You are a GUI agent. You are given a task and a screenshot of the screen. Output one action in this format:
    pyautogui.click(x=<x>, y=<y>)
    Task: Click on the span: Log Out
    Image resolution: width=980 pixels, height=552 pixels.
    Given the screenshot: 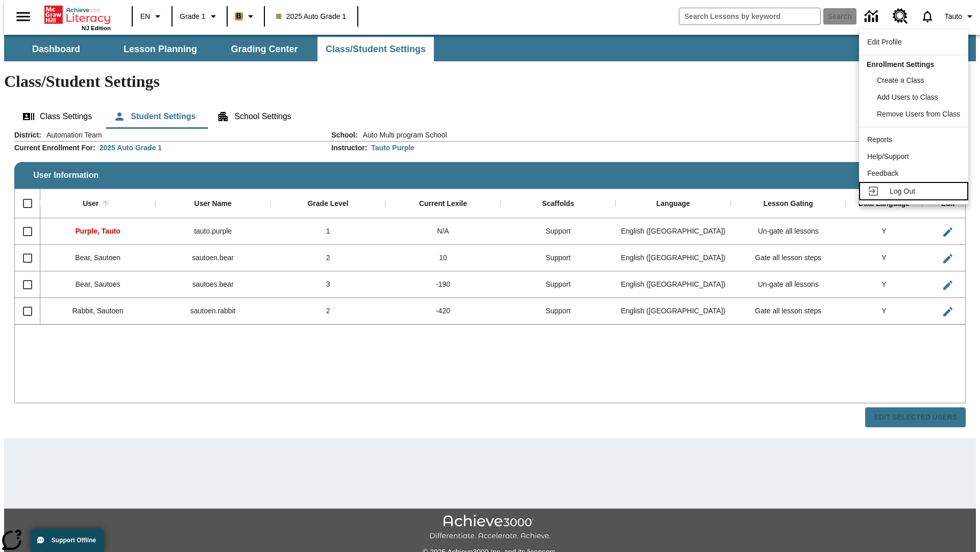 What is the action you would take?
    pyautogui.click(x=903, y=191)
    